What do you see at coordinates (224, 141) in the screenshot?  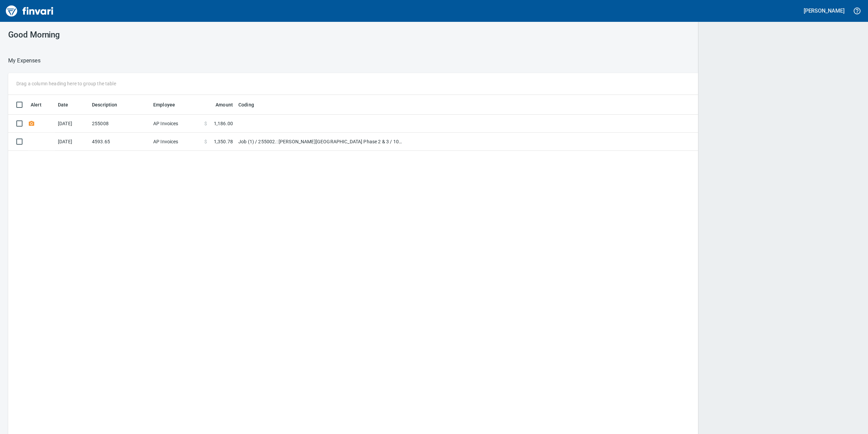 I see `span: 1,350.78` at bounding box center [224, 141].